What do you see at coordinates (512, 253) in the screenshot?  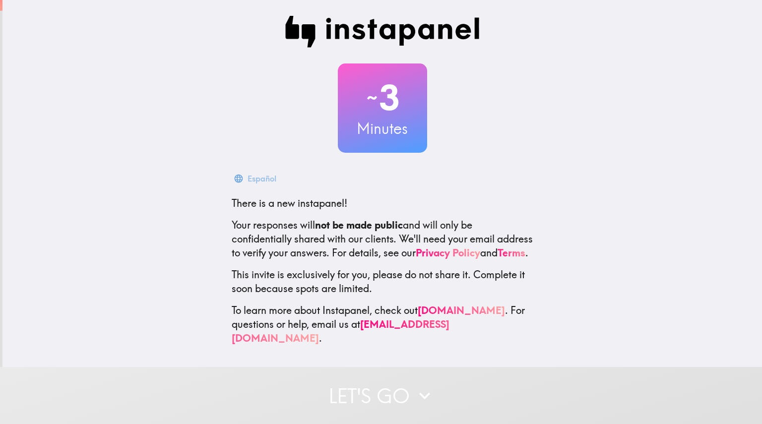 I see `a: Terms` at bounding box center [512, 253].